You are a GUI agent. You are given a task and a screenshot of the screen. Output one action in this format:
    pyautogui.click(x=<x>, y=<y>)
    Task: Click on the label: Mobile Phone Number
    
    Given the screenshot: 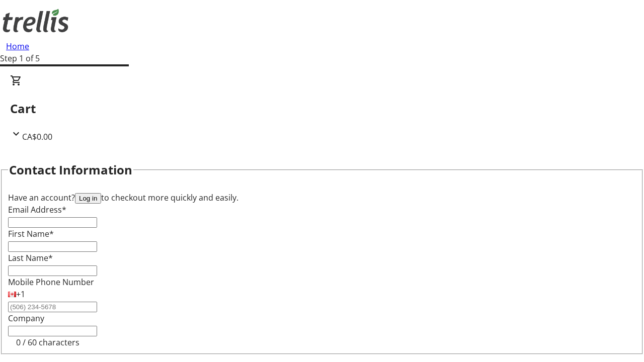 What is the action you would take?
    pyautogui.click(x=50, y=282)
    